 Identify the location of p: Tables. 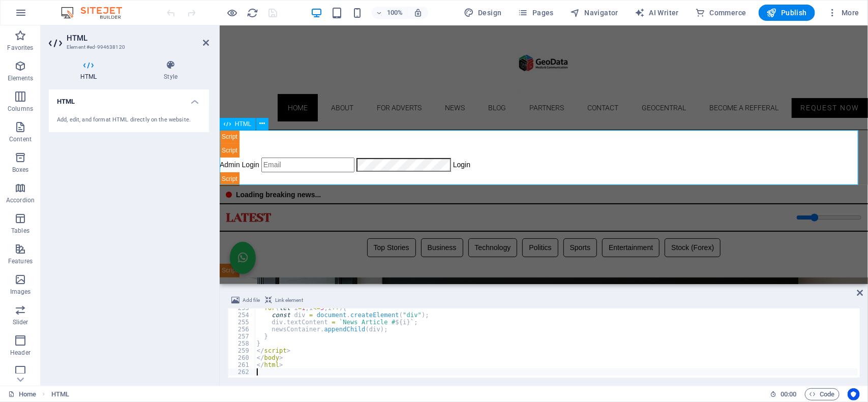
(21, 230).